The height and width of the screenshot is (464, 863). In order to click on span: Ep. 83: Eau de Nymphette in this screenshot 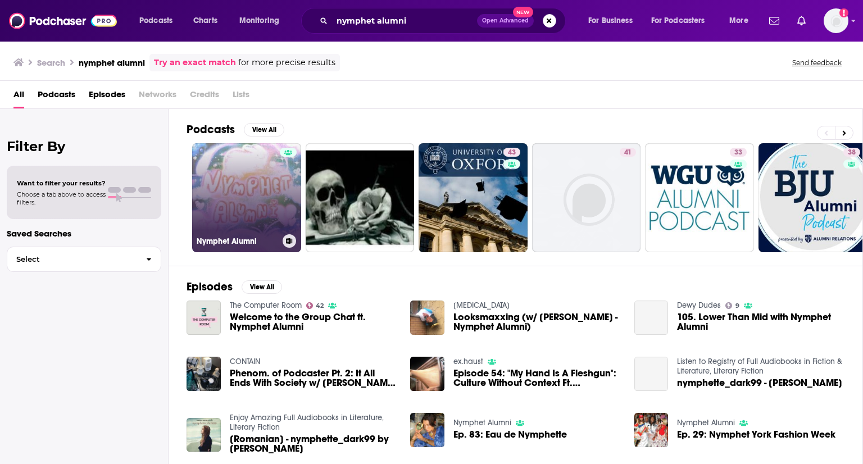, I will do `click(510, 435)`.